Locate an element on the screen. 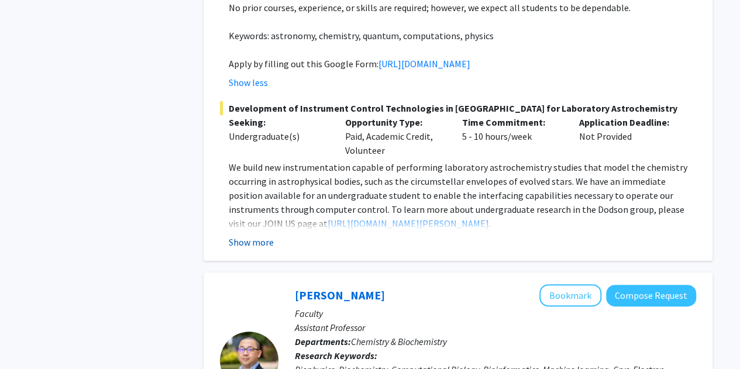 Image resolution: width=740 pixels, height=369 pixels. button: Show more is located at coordinates (251, 242).